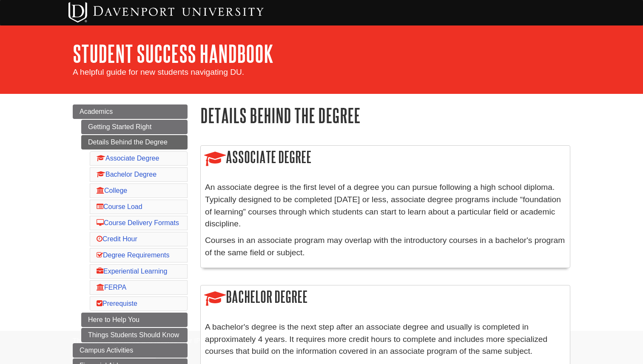 The height and width of the screenshot is (364, 643). I want to click on p: Courses in an associate program may overlap with the introductory courses in a bachelor's program..., so click(385, 247).